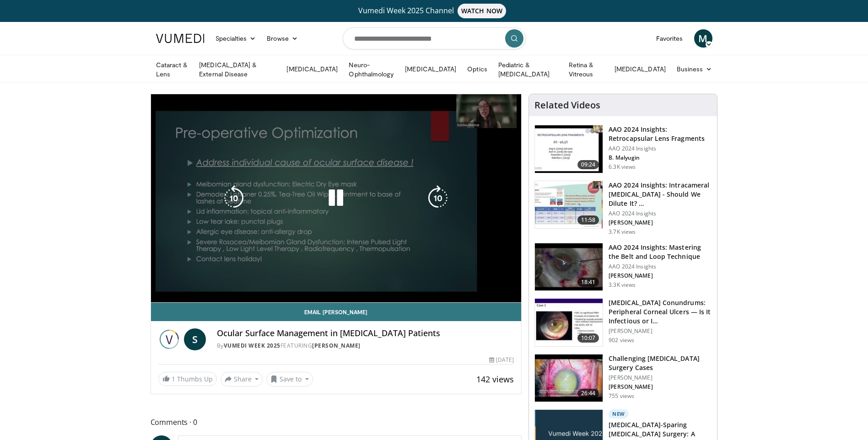  I want to click on a: 09:24 AAO 2024 Insights: Retrocapsular Lens Fragments AAO 2024 Insights B. Malyugin 6.3K views, so click(623, 149).